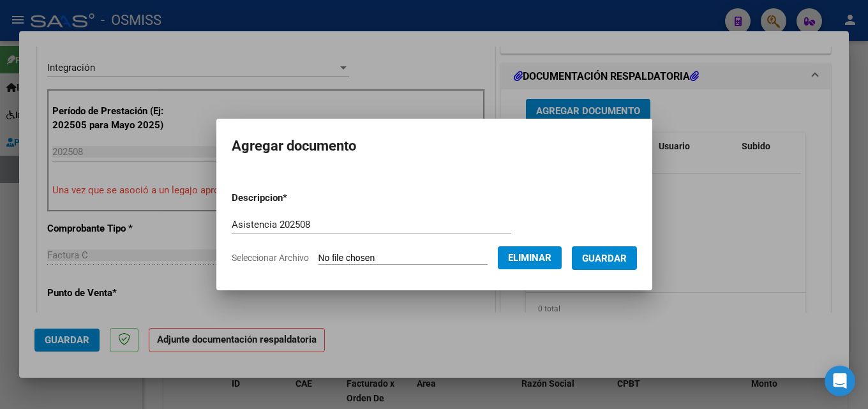 This screenshot has height=409, width=868. Describe the element at coordinates (293, 198) in the screenshot. I see `p: Descripcion` at that location.